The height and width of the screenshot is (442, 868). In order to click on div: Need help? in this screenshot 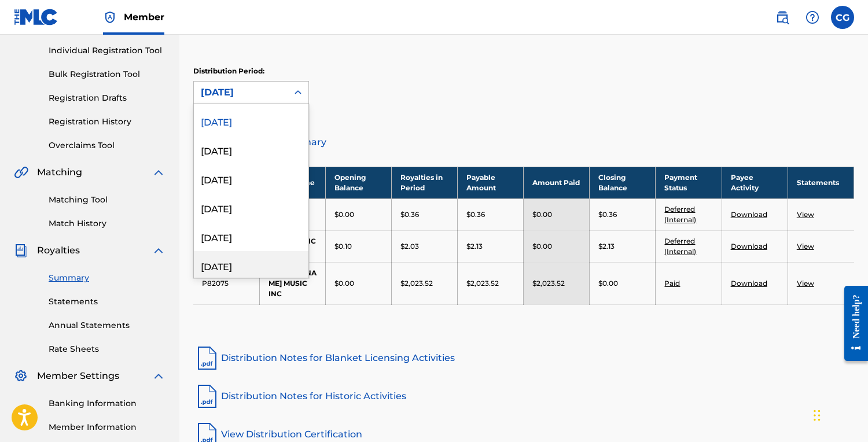, I will do `click(21, 42)`.